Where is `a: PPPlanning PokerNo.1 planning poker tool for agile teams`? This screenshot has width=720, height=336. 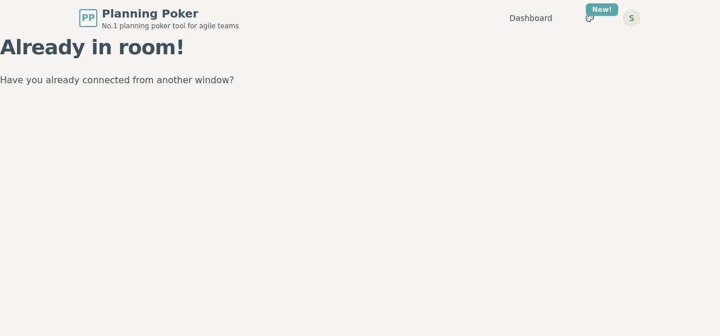
a: PPPlanning PokerNo.1 planning poker tool for agile teams is located at coordinates (159, 18).